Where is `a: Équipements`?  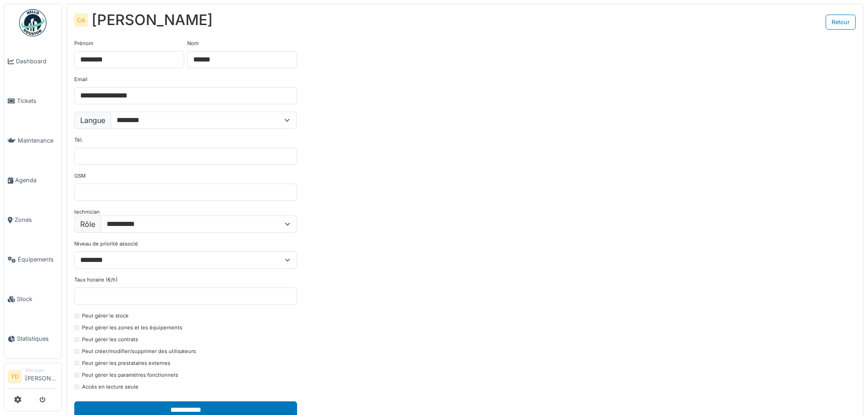 a: Équipements is located at coordinates (33, 259).